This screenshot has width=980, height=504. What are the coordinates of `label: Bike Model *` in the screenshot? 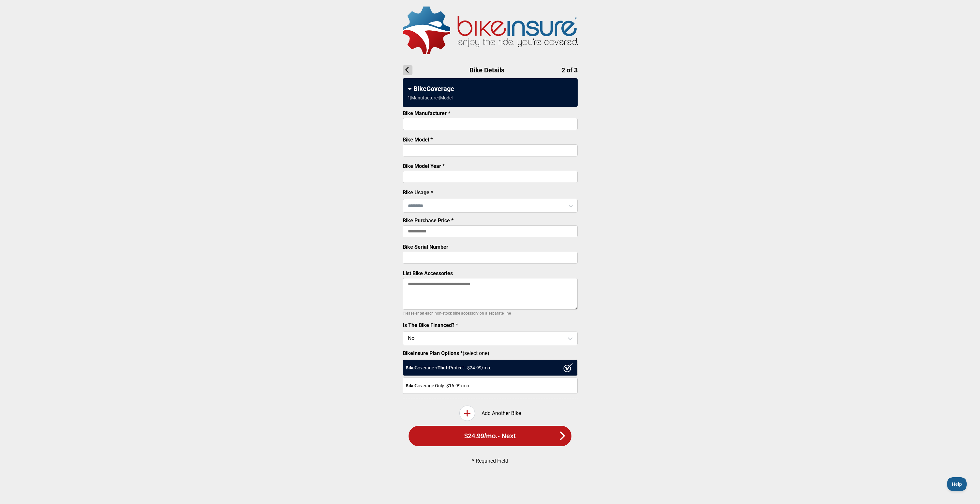 It's located at (417, 140).